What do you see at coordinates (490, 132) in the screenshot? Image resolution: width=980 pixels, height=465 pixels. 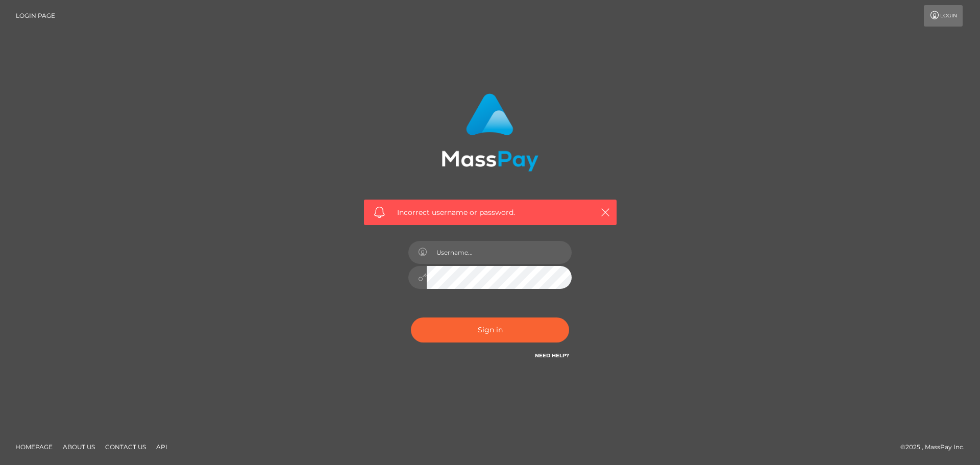 I see `img: MassPay Login` at bounding box center [490, 132].